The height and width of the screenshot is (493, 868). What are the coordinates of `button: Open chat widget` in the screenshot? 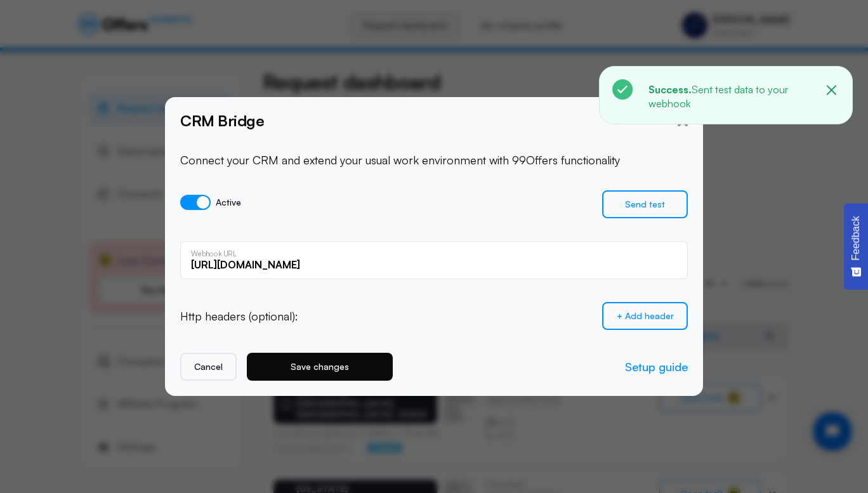 It's located at (30, 30).